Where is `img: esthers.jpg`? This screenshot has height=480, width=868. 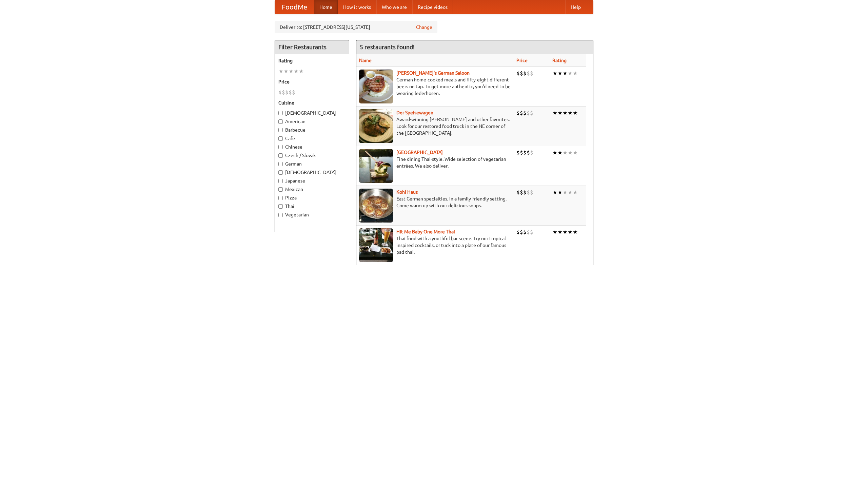 img: esthers.jpg is located at coordinates (376, 87).